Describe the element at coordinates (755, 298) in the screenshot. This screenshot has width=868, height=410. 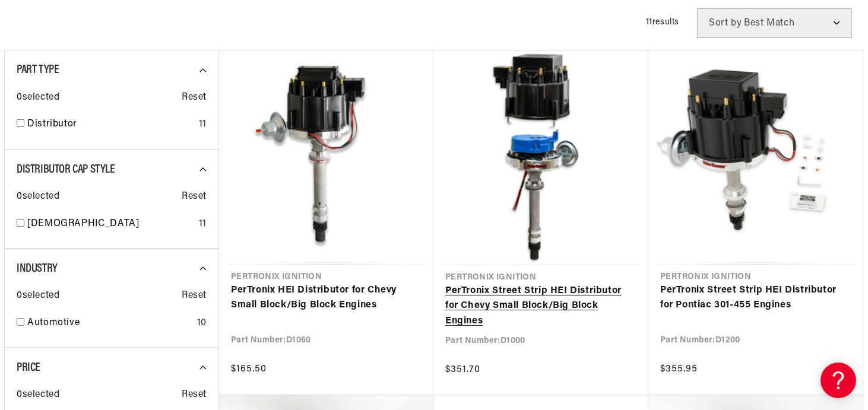
I see `a: PerTronix Street Strip HEI Distributor for Pontiac 301-455 Engines` at that location.